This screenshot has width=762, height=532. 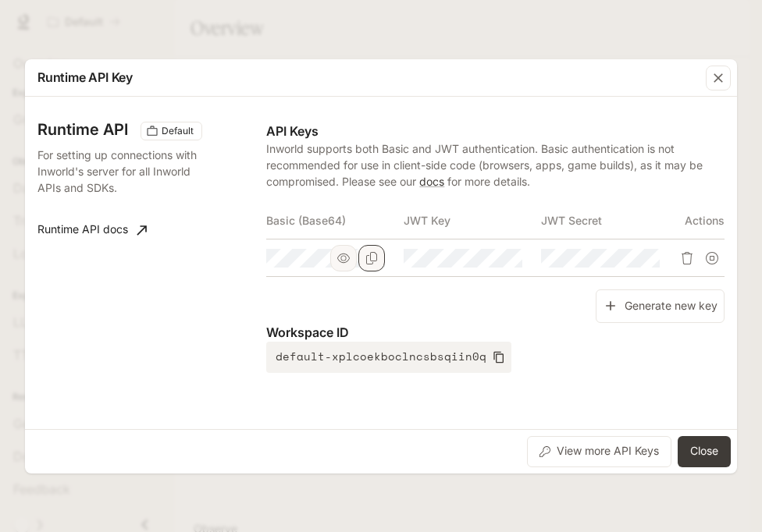 What do you see at coordinates (599, 452) in the screenshot?
I see `button: View more API Keys` at bounding box center [599, 452].